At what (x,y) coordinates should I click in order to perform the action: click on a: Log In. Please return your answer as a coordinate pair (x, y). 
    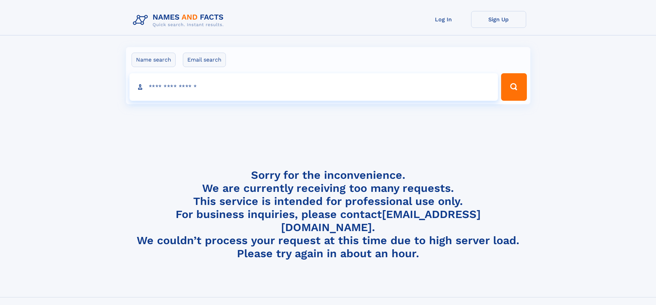
    Looking at the image, I should click on (443, 19).